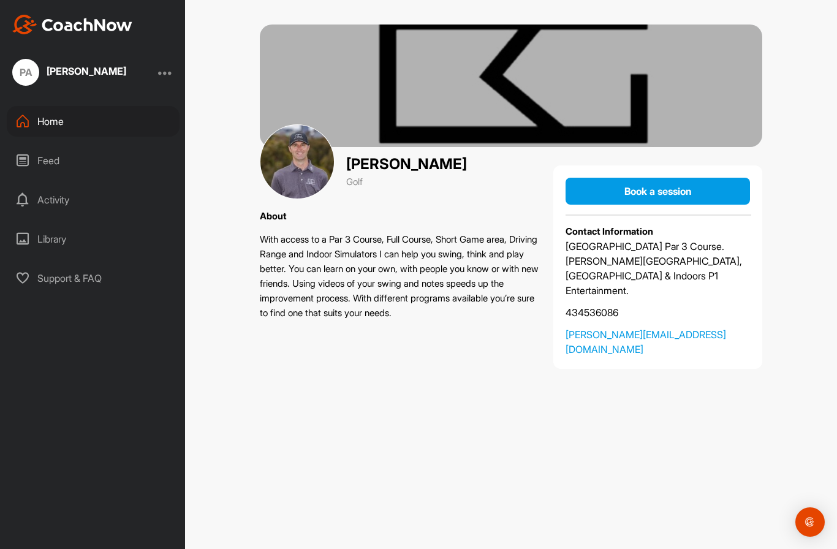 The width and height of the screenshot is (837, 549). What do you see at coordinates (399, 276) in the screenshot?
I see `p: With access to a Par 3 Course, Full Course, Short Game area, Driving Range and Indoor Simulators ...` at bounding box center [399, 276].